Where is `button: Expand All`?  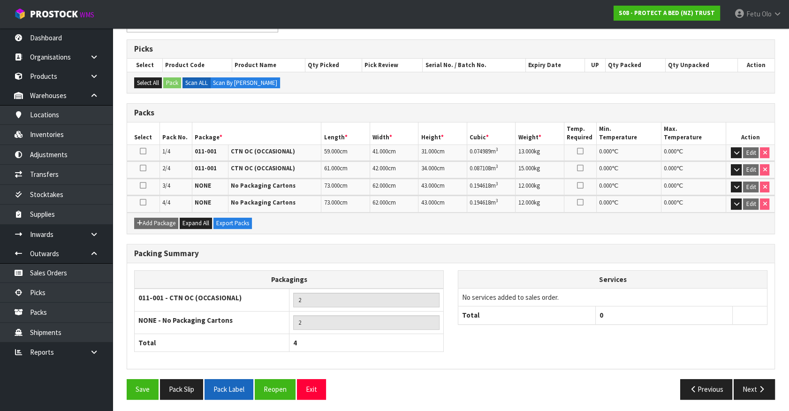
button: Expand All is located at coordinates (196, 223).